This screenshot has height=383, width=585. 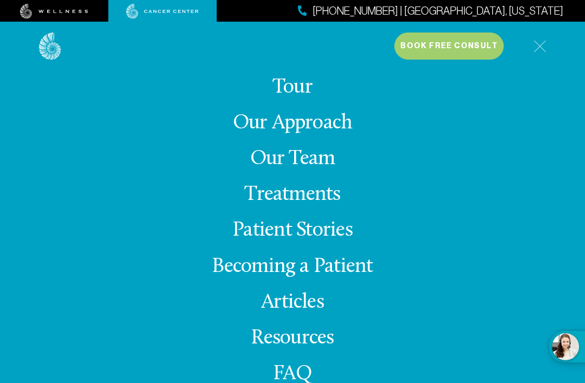 What do you see at coordinates (292, 266) in the screenshot?
I see `a: Becoming a Patient` at bounding box center [292, 266].